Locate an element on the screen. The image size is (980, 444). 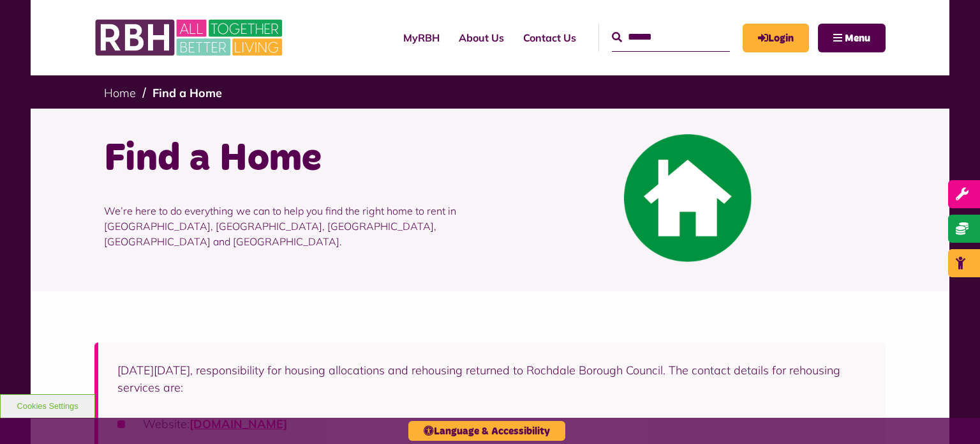
img: Find A Home is located at coordinates (688, 198).